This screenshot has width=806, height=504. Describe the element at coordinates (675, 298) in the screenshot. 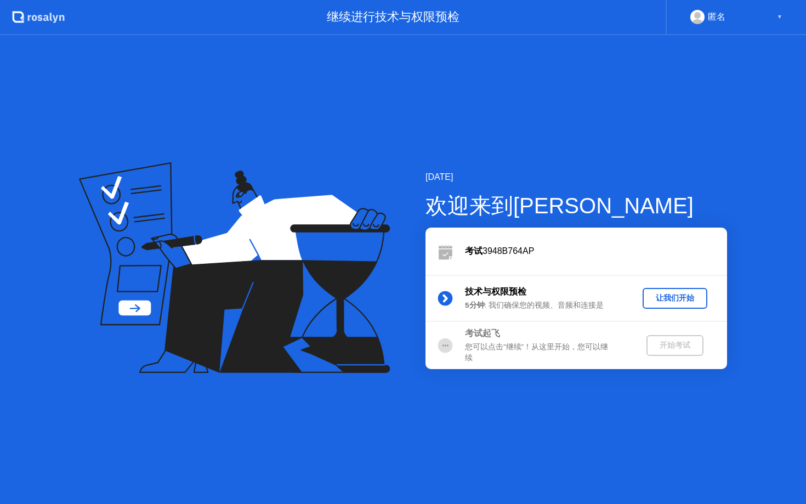

I see `button: 让我们开始` at that location.